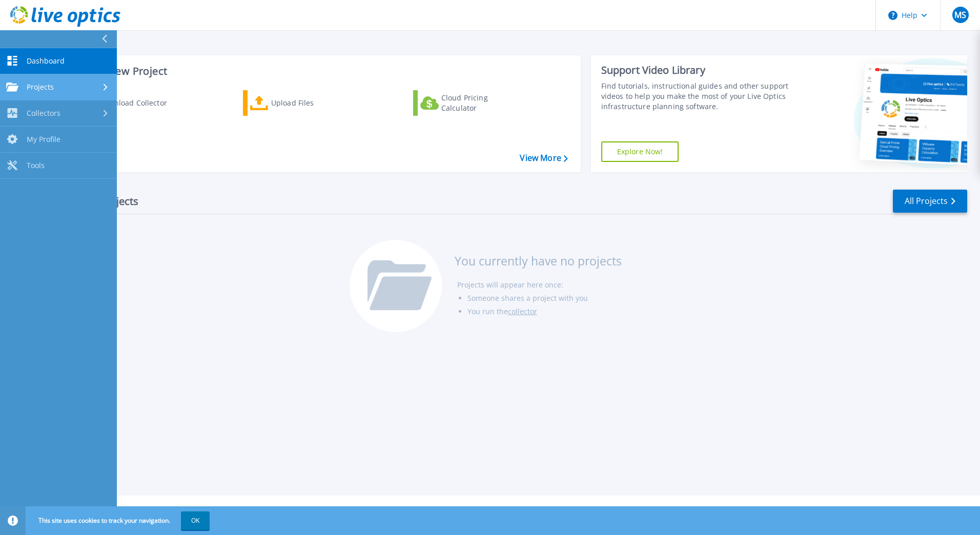 The width and height of the screenshot is (980, 535). I want to click on a: collector, so click(522, 311).